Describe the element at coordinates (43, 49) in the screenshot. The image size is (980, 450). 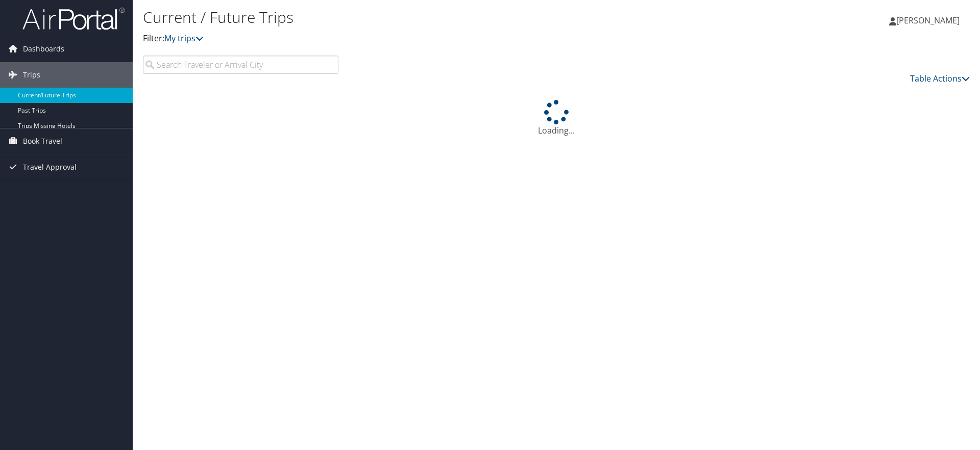
I see `span: Dashboards` at that location.